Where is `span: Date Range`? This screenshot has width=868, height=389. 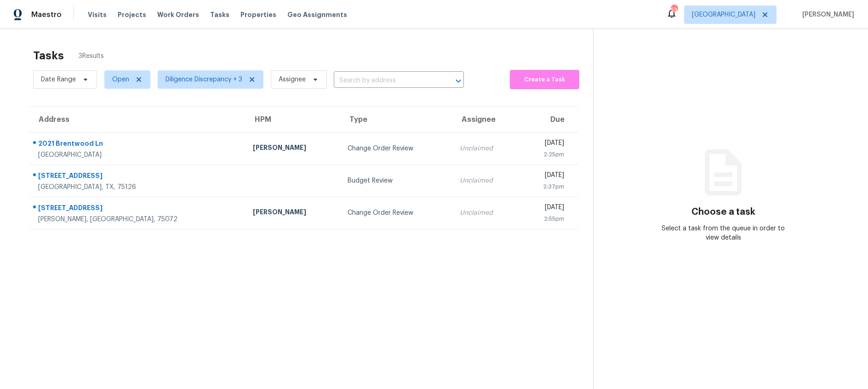 span: Date Range is located at coordinates (58, 80).